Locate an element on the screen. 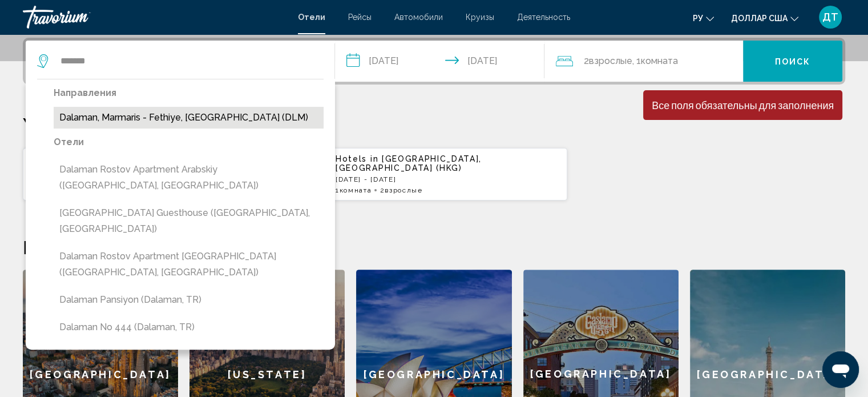 The image size is (868, 397). a: Деятельность is located at coordinates (543, 17).